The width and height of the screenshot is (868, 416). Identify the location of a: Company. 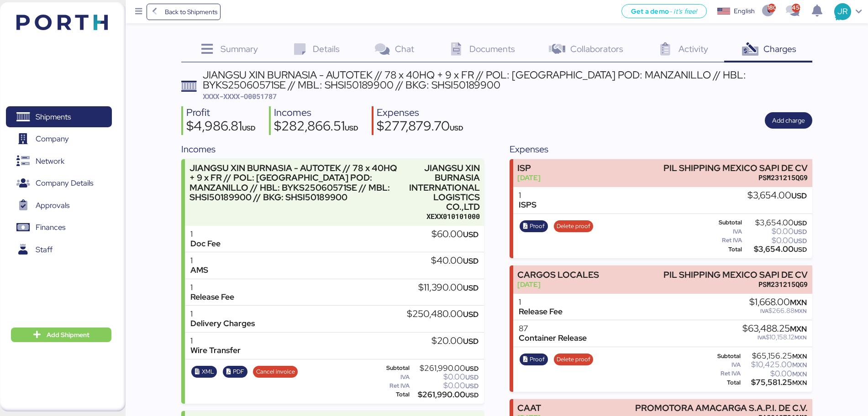
(59, 139).